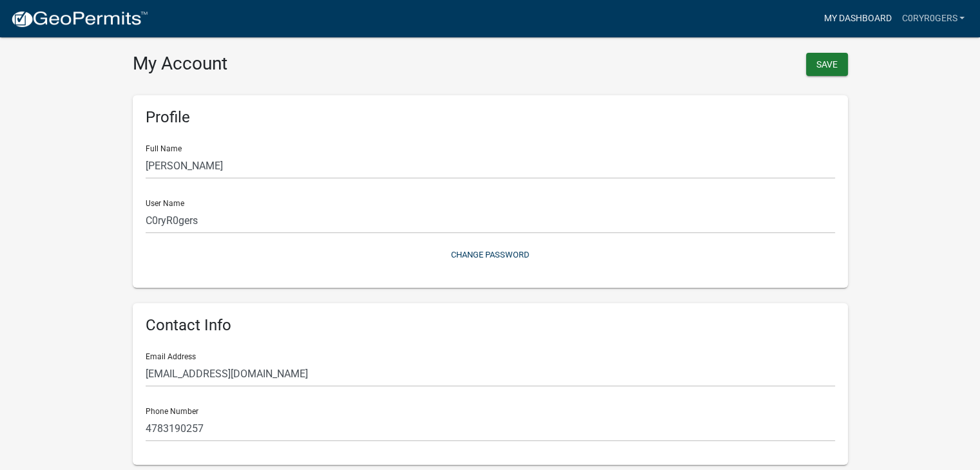 The height and width of the screenshot is (470, 980). What do you see at coordinates (490, 117) in the screenshot?
I see `h6: Profile` at bounding box center [490, 117].